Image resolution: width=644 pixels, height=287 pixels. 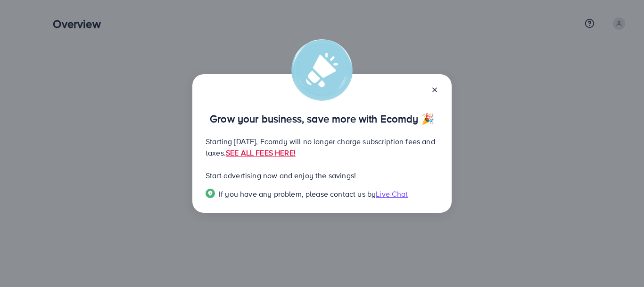 What do you see at coordinates (210, 193) in the screenshot?
I see `img: Popup guide` at bounding box center [210, 193].